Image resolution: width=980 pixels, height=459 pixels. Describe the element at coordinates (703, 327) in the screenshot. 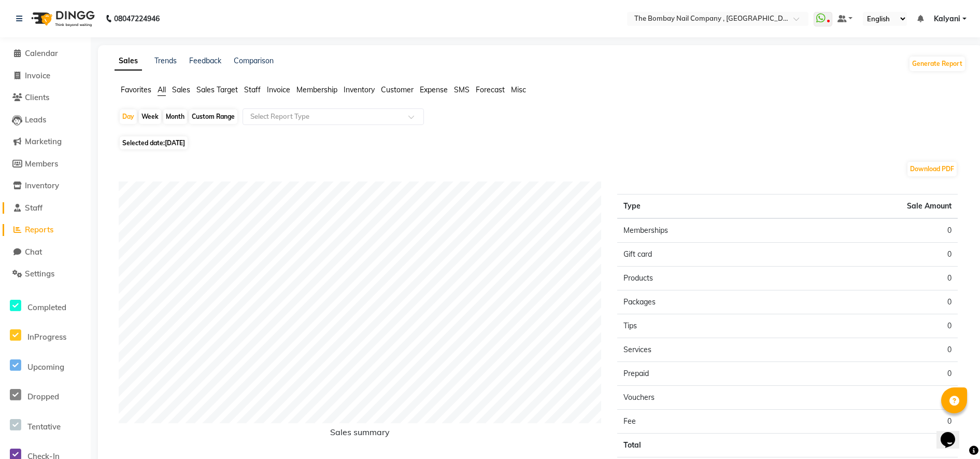

I see `td: Tips` at that location.